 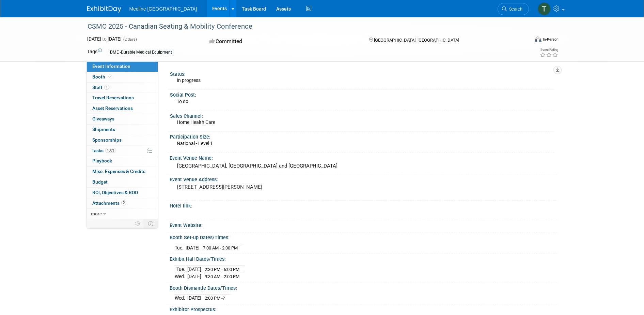 I want to click on a: Staff1, so click(x=122, y=88).